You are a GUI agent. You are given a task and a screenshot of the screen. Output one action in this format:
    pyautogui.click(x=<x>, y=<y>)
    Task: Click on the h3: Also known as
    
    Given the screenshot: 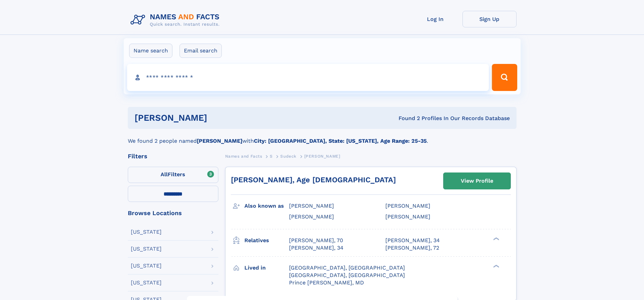 What is the action you would take?
    pyautogui.click(x=266, y=206)
    